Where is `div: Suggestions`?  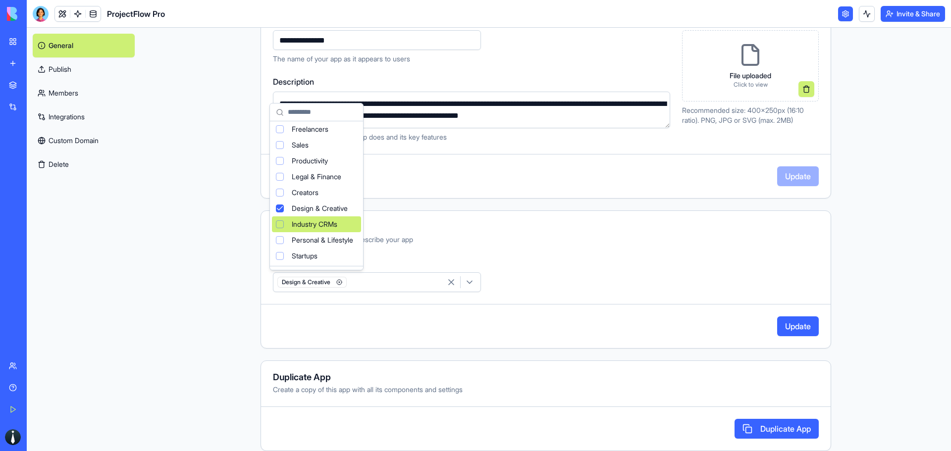 div: Suggestions is located at coordinates (316, 196).